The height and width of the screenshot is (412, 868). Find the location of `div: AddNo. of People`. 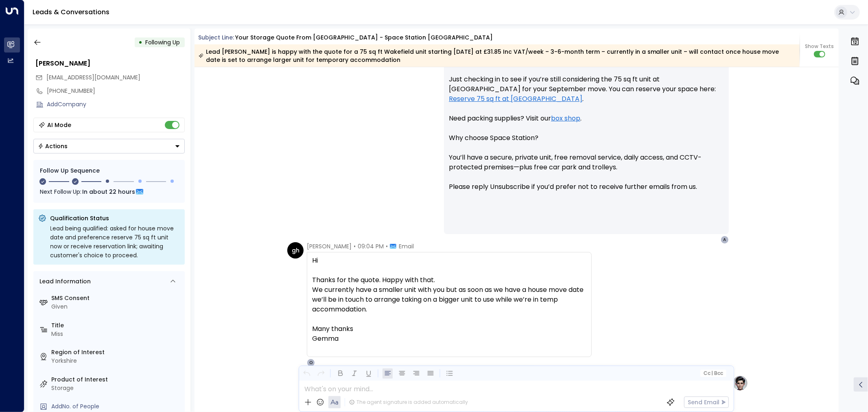

div: AddNo. of People is located at coordinates (116, 407).